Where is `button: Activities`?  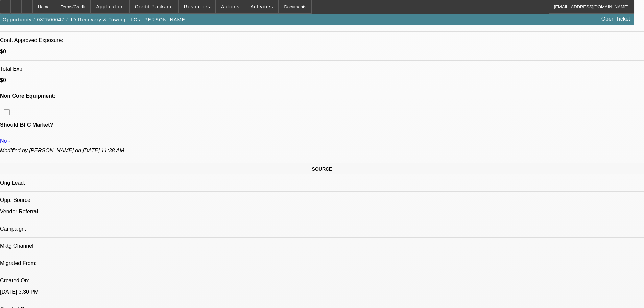 button: Activities is located at coordinates (262, 7).